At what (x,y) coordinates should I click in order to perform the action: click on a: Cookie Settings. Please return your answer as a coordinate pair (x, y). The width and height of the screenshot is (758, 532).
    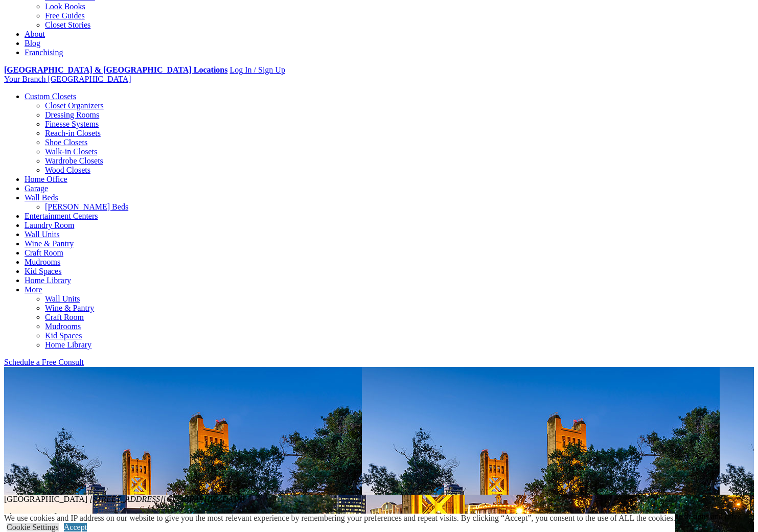
    Looking at the image, I should click on (33, 527).